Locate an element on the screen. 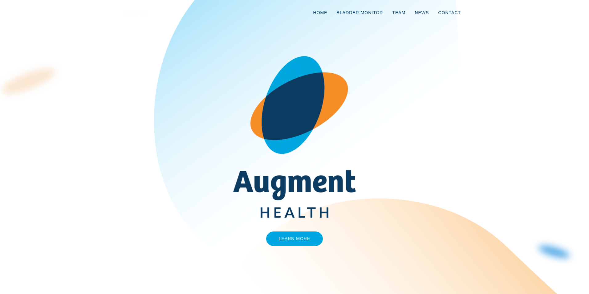 The height and width of the screenshot is (294, 589). img: AugmentHealth_FullColor_Transparent.png is located at coordinates (294, 137).